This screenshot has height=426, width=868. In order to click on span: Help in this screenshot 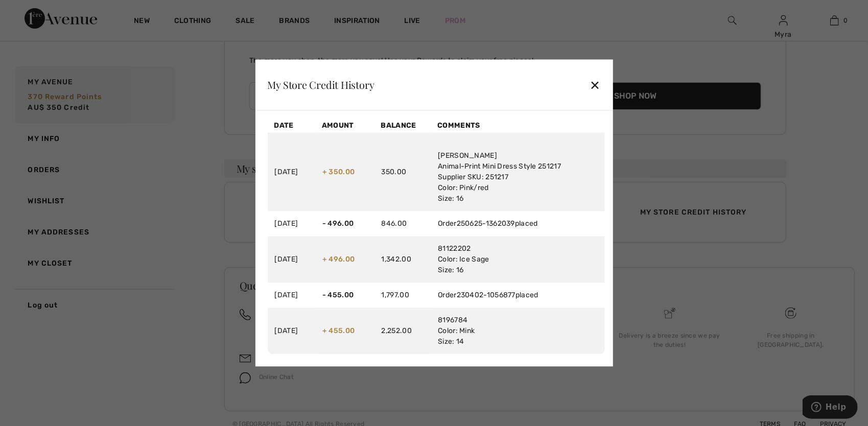, I will do `click(33, 12)`.